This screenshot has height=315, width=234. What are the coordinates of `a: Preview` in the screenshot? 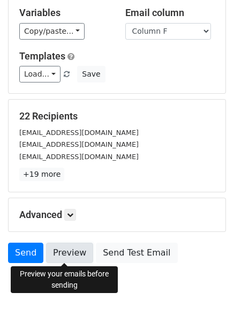 It's located at (70, 253).